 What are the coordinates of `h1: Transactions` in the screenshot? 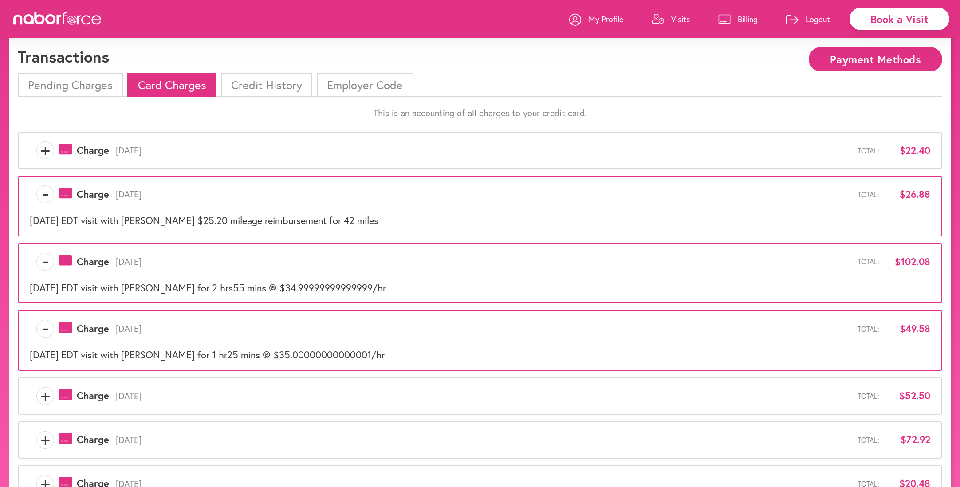 It's located at (63, 56).